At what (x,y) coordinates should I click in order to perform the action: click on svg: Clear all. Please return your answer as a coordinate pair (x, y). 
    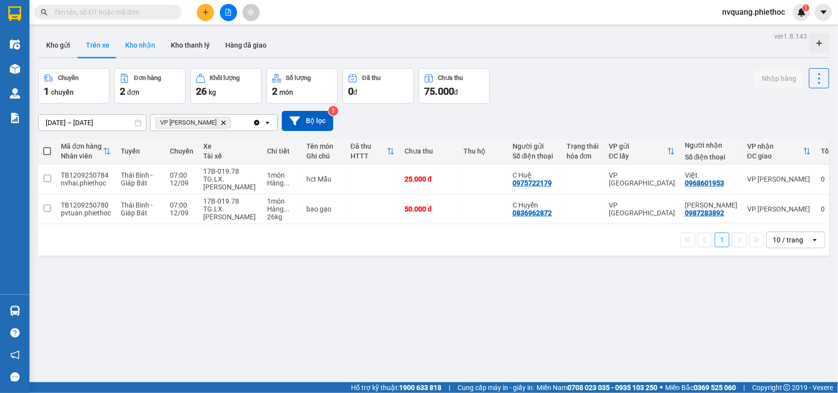
    Looking at the image, I should click on (257, 123).